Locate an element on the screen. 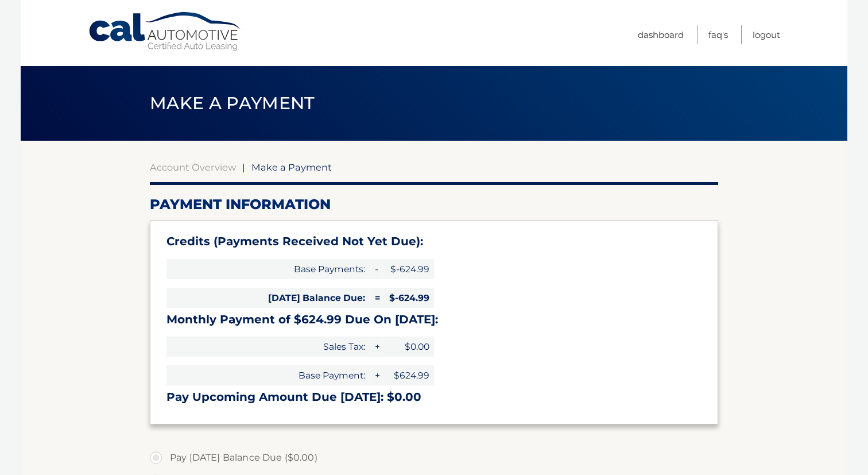 This screenshot has height=475, width=868. a: Dashboard is located at coordinates (661, 34).